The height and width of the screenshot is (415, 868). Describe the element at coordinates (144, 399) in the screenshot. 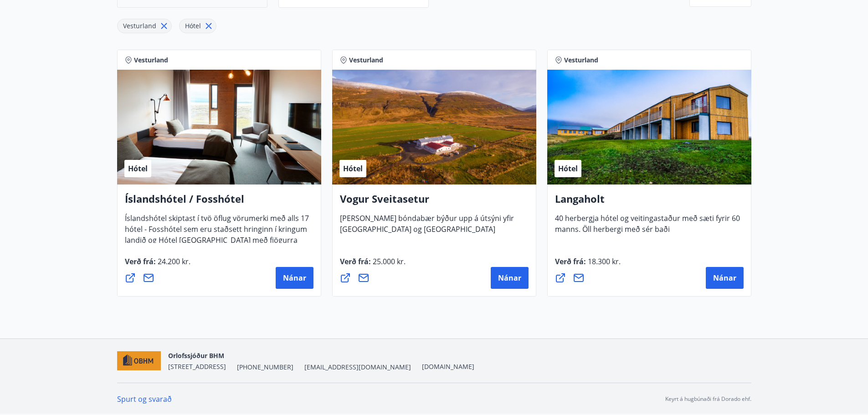

I see `a: Spurt og svarað` at that location.